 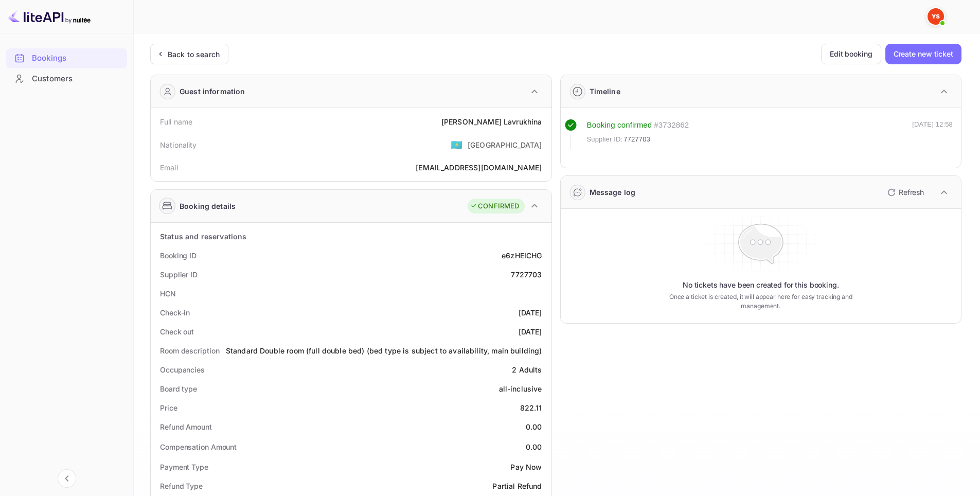 What do you see at coordinates (924, 54) in the screenshot?
I see `button: Create new ticket` at bounding box center [924, 54].